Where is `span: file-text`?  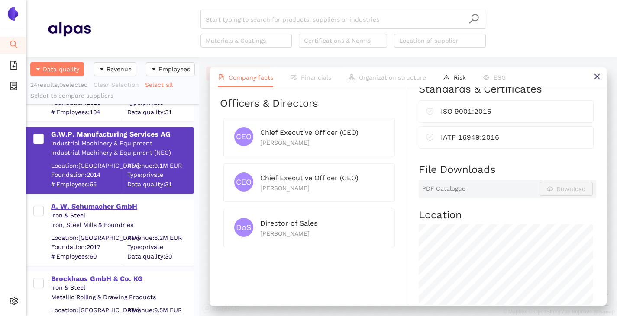 span: file-text is located at coordinates (221, 77).